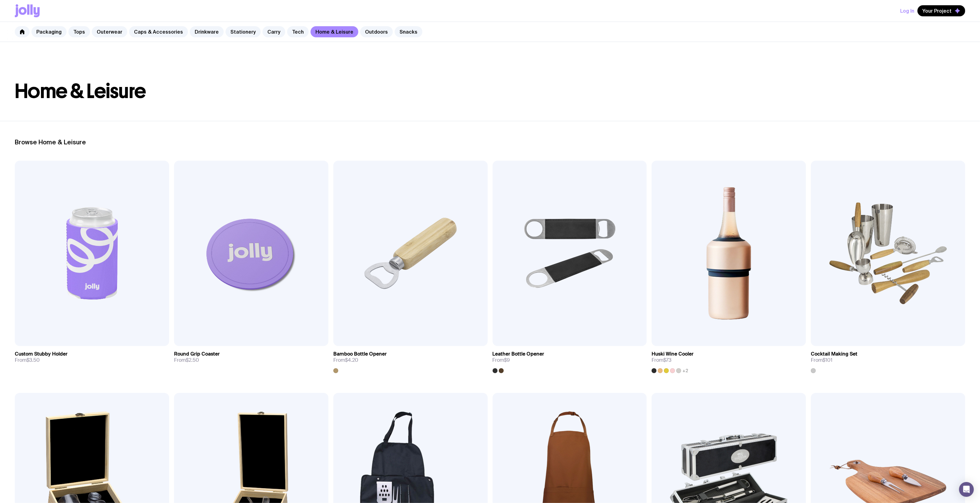 Image resolution: width=980 pixels, height=503 pixels. What do you see at coordinates (351, 360) in the screenshot?
I see `span: $4.20` at bounding box center [351, 360].